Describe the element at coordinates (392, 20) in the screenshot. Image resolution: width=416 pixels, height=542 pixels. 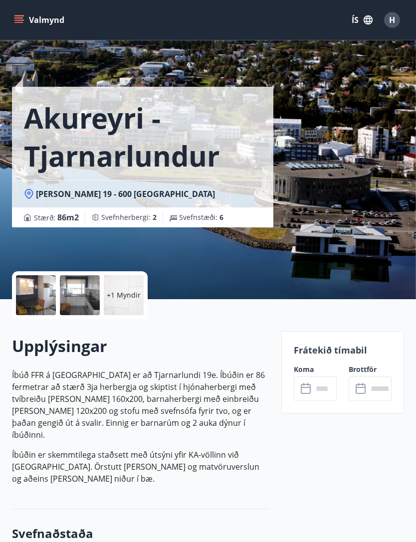
I see `button: H` at that location.